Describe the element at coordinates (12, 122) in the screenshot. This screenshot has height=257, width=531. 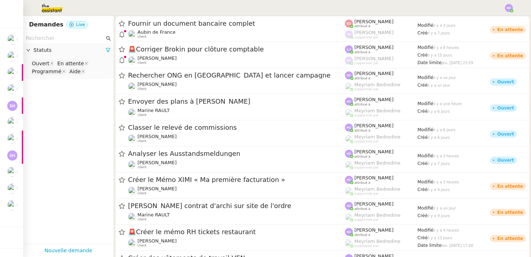
I see `img: users%2FWH1OB8fxGAgLOjAz1TtlPPgOcGL2%2Favatar%2F32e28291-4026-4208-b892-04f74488d877` at that location.